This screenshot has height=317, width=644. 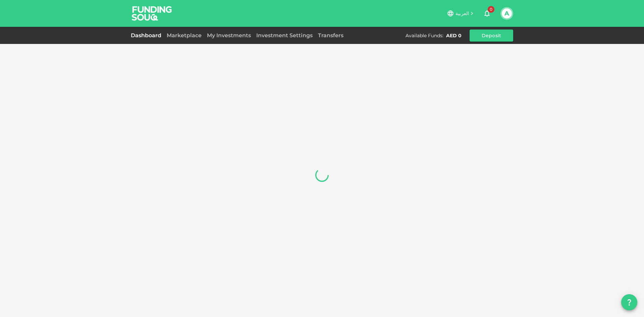 I want to click on a: Transfers, so click(x=331, y=35).